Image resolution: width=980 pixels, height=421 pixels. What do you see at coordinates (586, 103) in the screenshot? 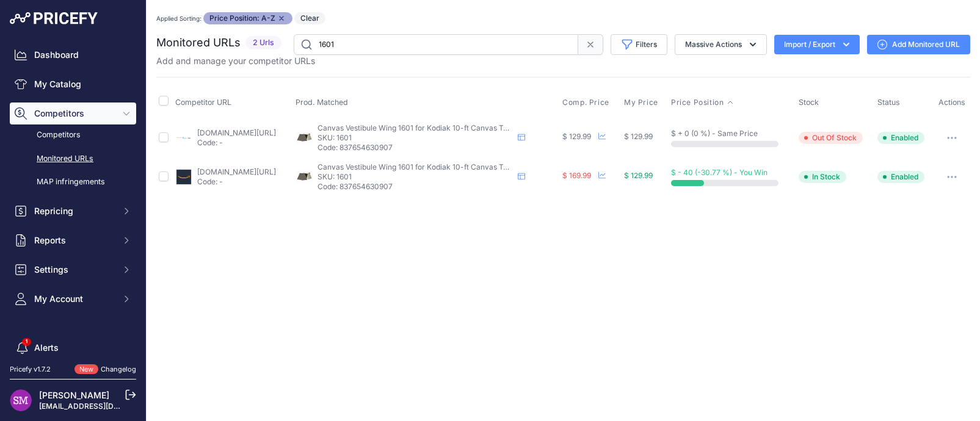
I see `span: Comp. Price` at bounding box center [586, 103].